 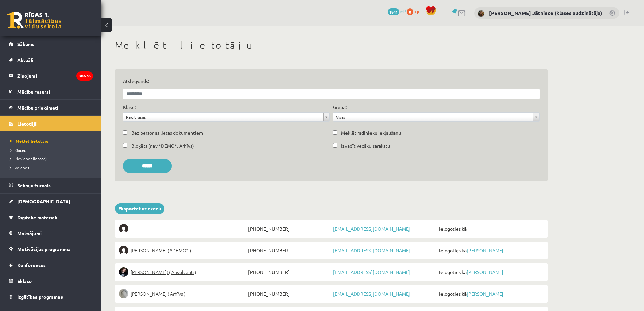 What do you see at coordinates (226, 117) in the screenshot?
I see `a: Rādīt visas` at bounding box center [226, 117].